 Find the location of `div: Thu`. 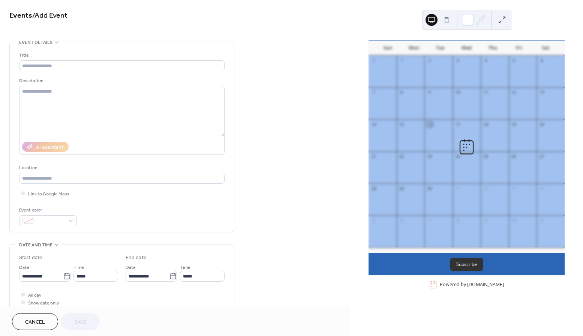

div: Thu is located at coordinates (493, 48).